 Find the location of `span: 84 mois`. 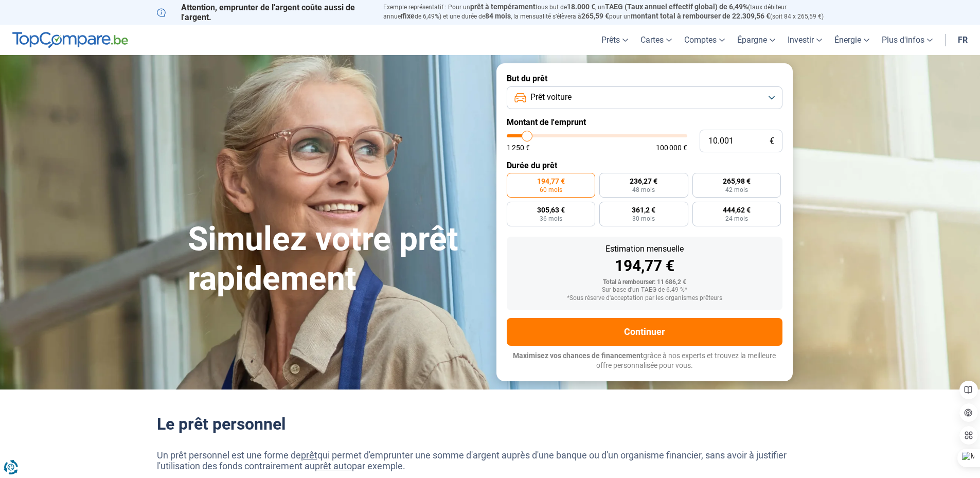

span: 84 mois is located at coordinates (498, 16).